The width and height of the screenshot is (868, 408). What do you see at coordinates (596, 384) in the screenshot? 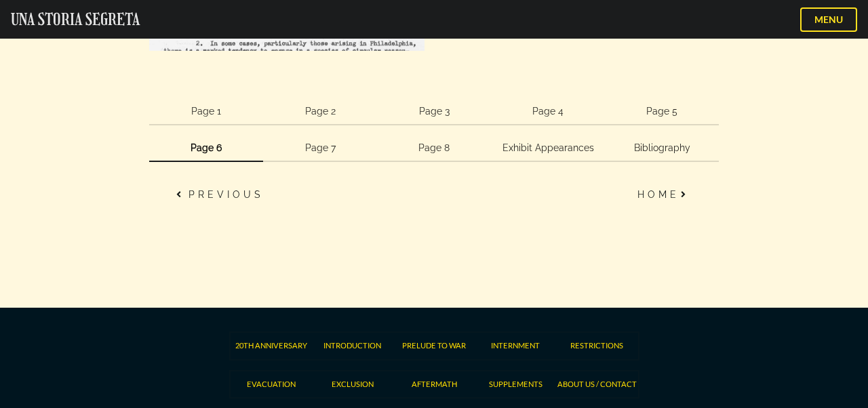
I see `a: About Us / Contact` at bounding box center [596, 384].